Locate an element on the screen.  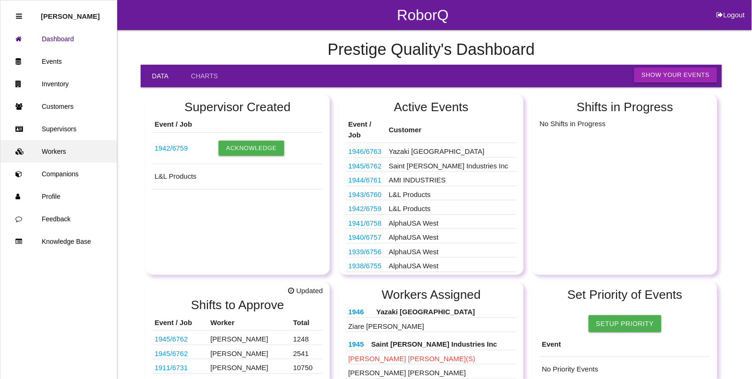
button: Show Your Events is located at coordinates (675, 75).